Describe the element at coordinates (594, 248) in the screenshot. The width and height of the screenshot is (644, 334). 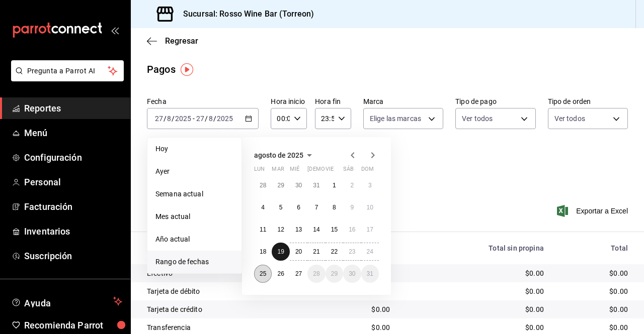
I see `div: Total` at that location.